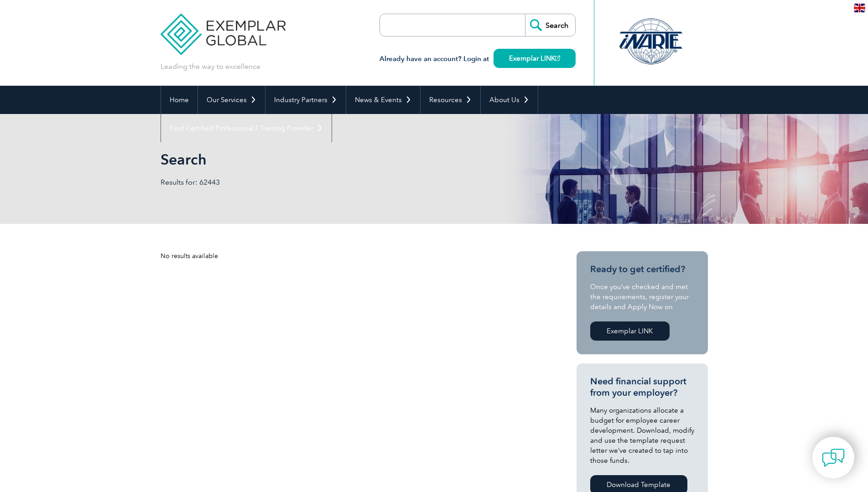  Describe the element at coordinates (179, 100) in the screenshot. I see `a: Home` at that location.